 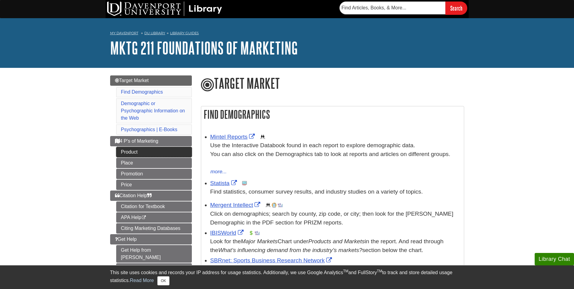 What do you see at coordinates (154, 206) in the screenshot?
I see `a: Citation for Textbook` at bounding box center [154, 206].